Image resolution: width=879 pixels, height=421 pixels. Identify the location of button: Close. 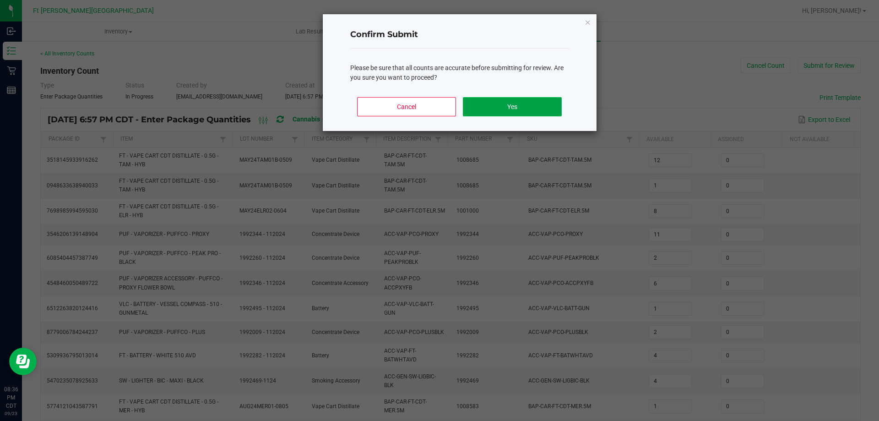
(588, 22).